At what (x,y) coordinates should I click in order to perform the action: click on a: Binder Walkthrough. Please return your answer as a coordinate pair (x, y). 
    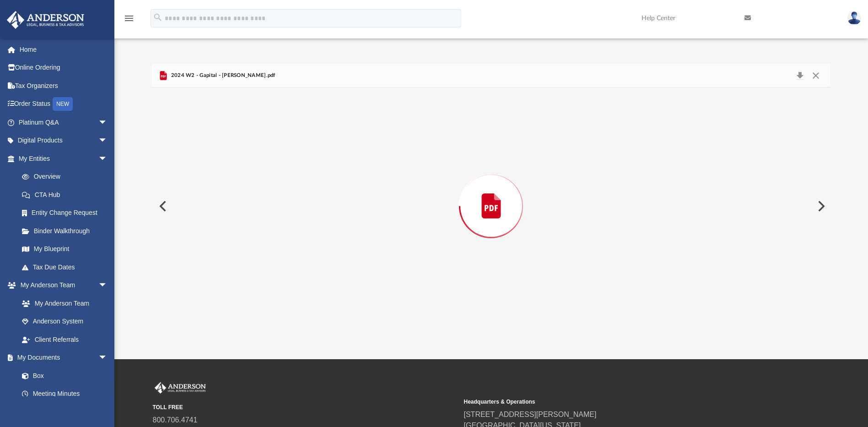
    Looking at the image, I should click on (67, 230).